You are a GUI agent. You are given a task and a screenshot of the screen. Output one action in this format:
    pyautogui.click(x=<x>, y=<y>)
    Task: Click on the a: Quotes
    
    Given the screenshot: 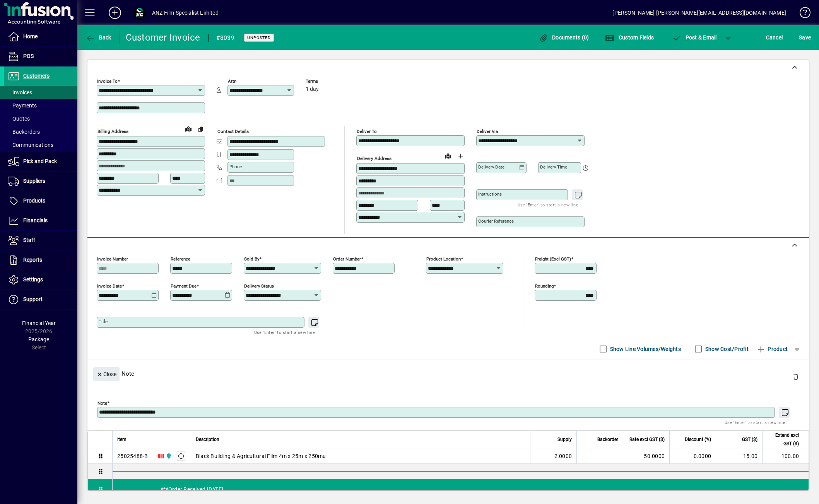 What is the action you would take?
    pyautogui.click(x=41, y=119)
    